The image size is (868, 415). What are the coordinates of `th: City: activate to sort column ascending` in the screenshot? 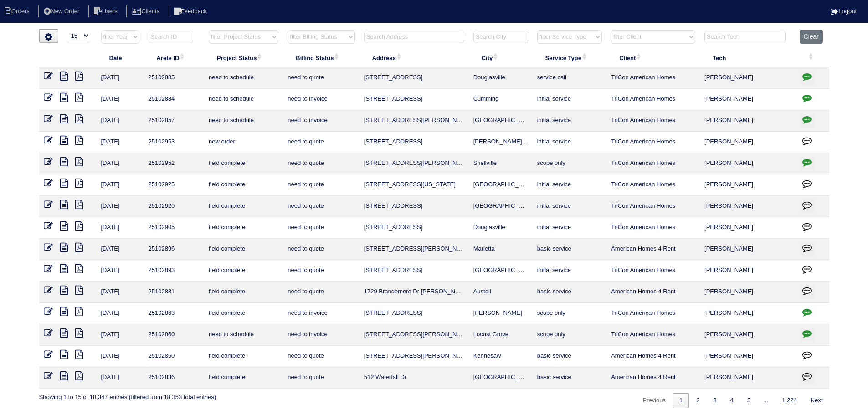 It's located at (501, 58).